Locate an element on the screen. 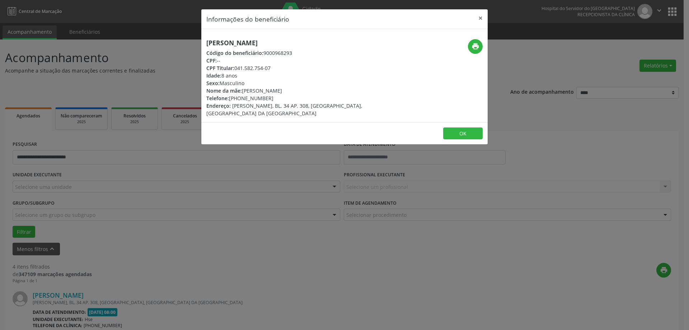 This screenshot has width=689, height=330. i: print is located at coordinates (476, 46).